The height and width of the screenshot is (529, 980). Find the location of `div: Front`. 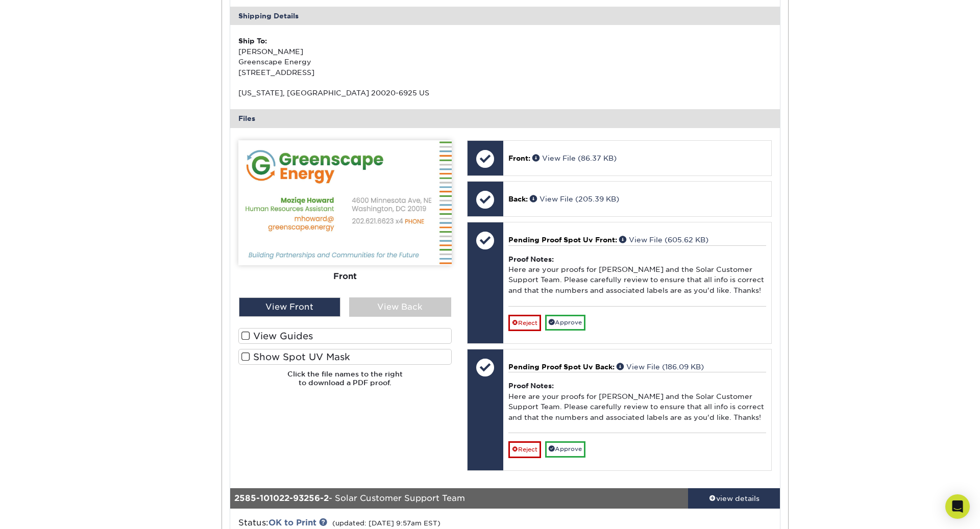

div: Front is located at coordinates (345, 276).